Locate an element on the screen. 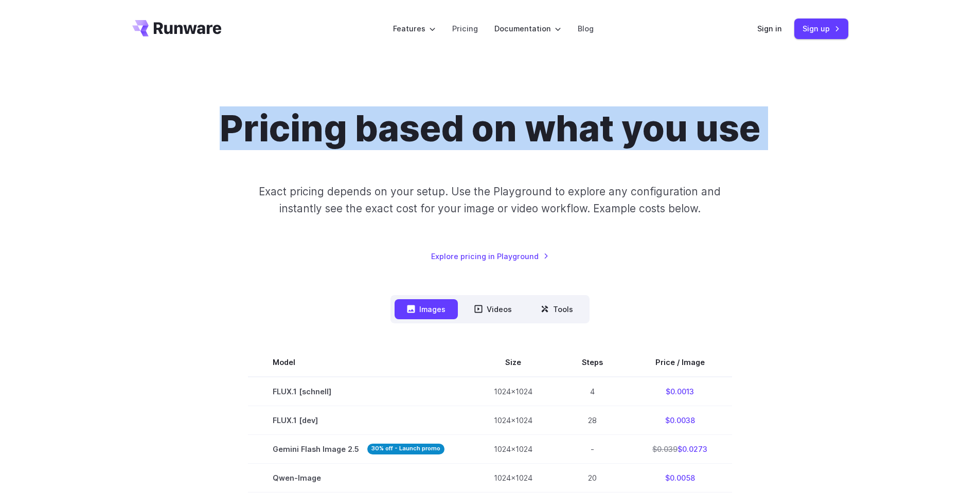  td: Qwen-Image is located at coordinates (358, 478).